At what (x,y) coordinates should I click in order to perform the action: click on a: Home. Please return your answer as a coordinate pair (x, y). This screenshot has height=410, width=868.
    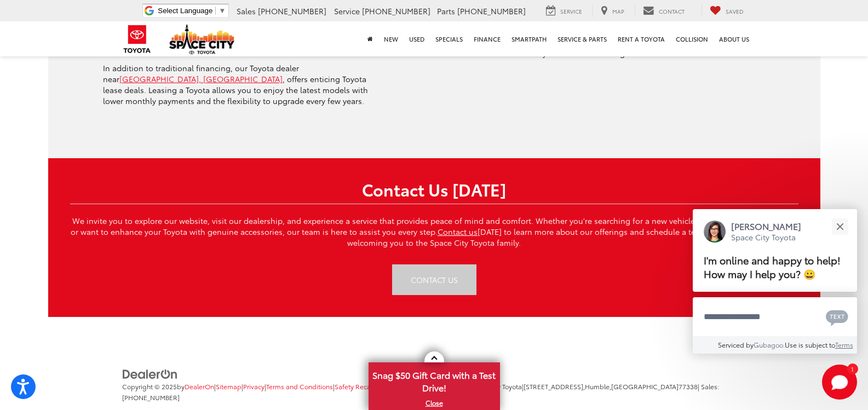
    Looking at the image, I should click on (370, 39).